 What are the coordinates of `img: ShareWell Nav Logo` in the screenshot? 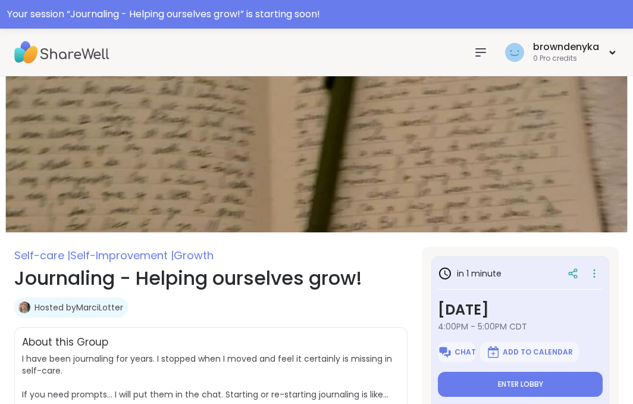 It's located at (62, 52).